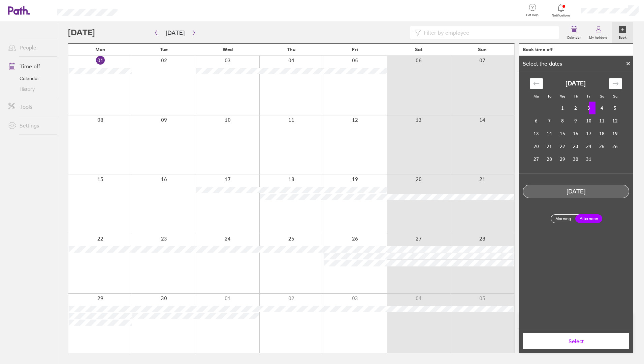  Describe the element at coordinates (576, 121) in the screenshot. I see `td: Thursday, October 9, 2025` at that location.